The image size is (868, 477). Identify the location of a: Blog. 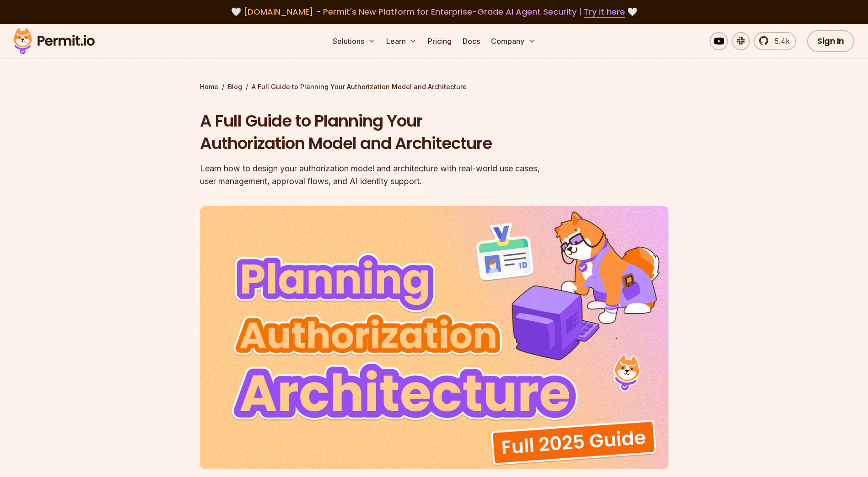
(234, 87).